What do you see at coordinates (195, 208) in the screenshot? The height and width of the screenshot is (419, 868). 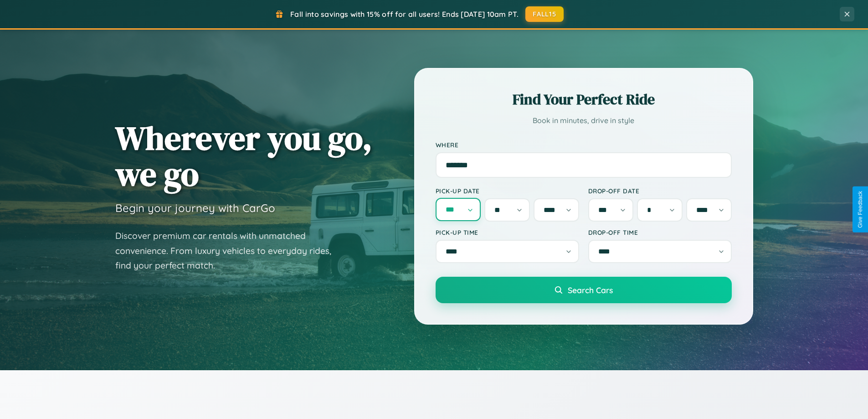 I see `h3: Begin your journey with CarGo` at bounding box center [195, 208].